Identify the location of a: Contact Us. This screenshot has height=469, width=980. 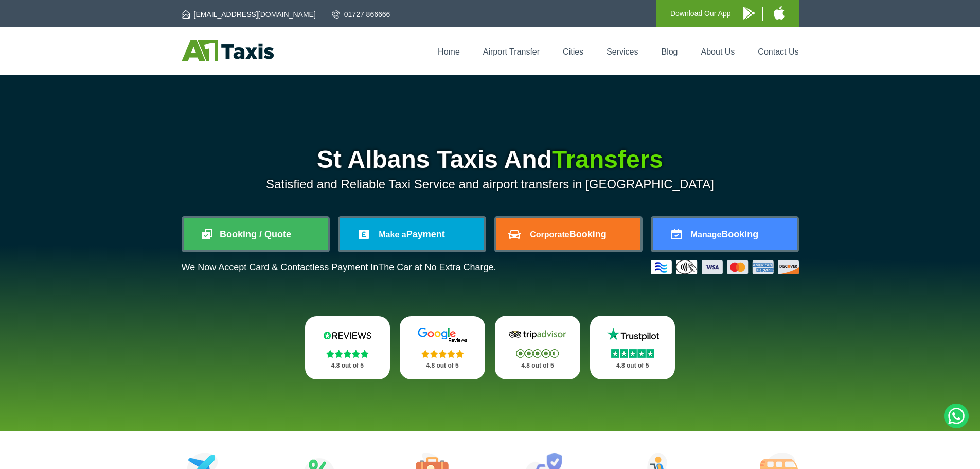
(778, 52).